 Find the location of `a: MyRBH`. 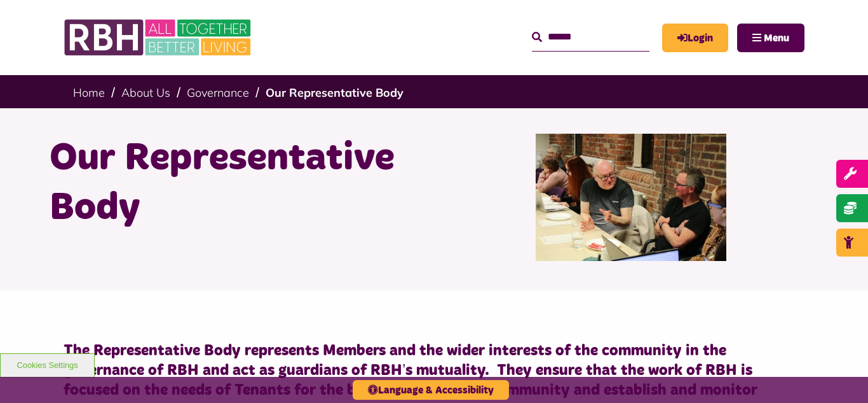

a: MyRBH is located at coordinates (695, 38).